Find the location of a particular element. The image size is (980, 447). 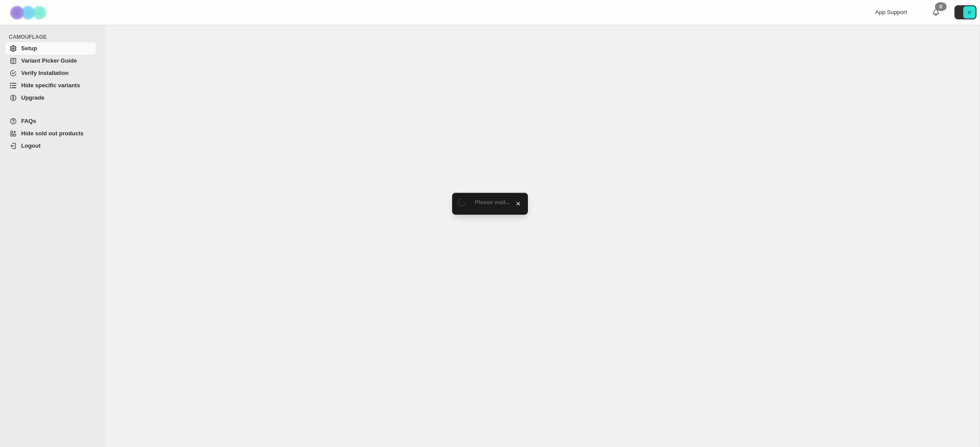

a: Hide sold out products is located at coordinates (51, 134).